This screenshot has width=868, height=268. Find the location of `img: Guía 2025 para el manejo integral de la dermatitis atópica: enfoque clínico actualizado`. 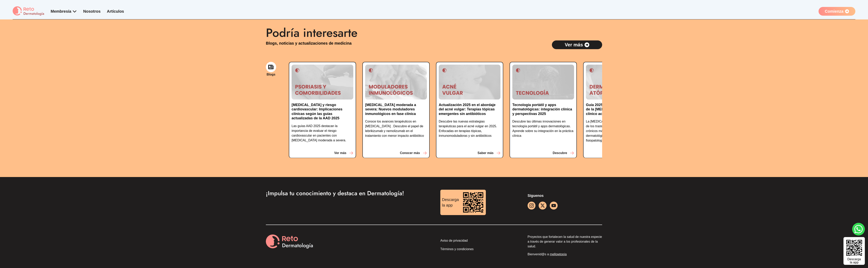

img: Guía 2025 para el manejo integral de la dermatitis atópica: enfoque clínico actualizado is located at coordinates (617, 82).